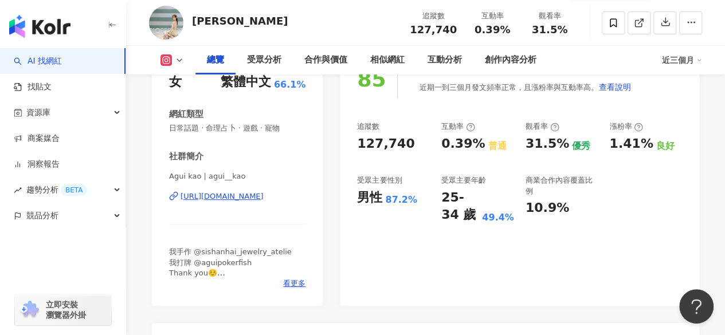 The image size is (725, 335). Describe the element at coordinates (186, 157) in the screenshot. I see `div: 社群簡介` at that location.